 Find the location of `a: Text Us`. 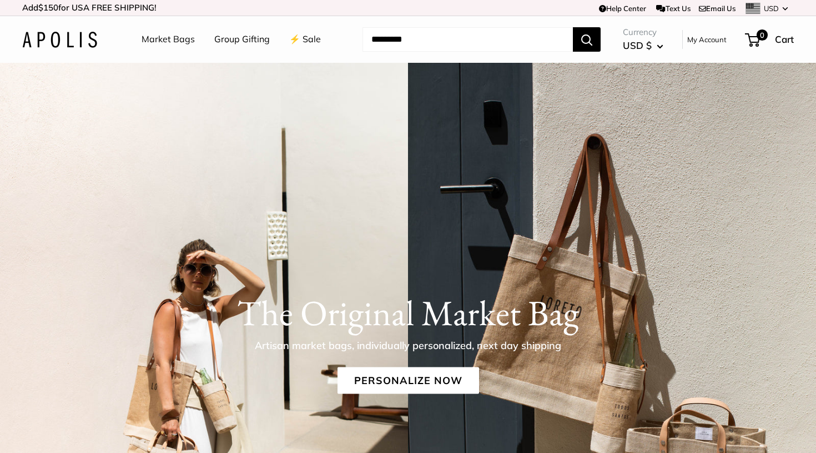

a: Text Us is located at coordinates (673, 8).